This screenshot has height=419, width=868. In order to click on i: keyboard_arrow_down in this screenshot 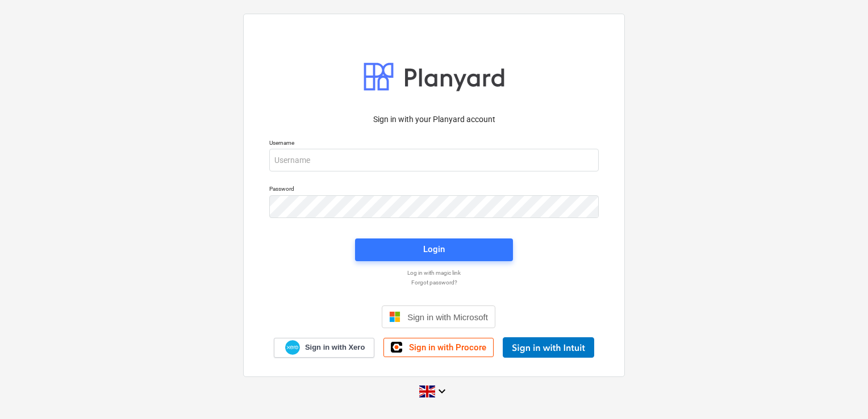, I will do `click(442, 391)`.